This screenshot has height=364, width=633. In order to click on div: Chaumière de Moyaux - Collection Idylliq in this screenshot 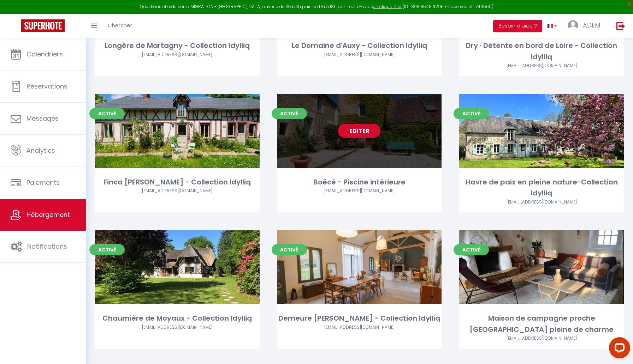, I will do `click(177, 318)`.